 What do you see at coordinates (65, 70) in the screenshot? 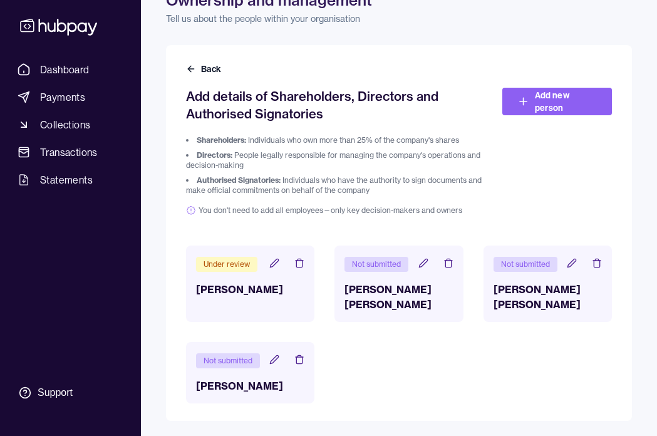
I see `span: Dashboard` at bounding box center [65, 70].